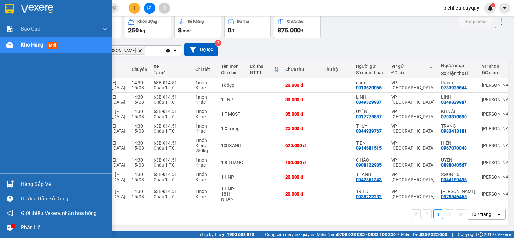  I want to click on button: 1, so click(438, 214).